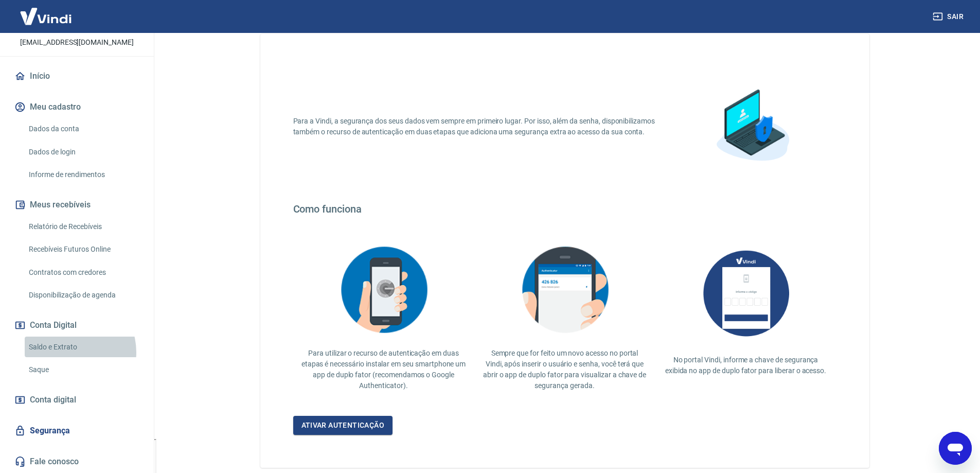  I want to click on a: Fale conosco, so click(77, 461).